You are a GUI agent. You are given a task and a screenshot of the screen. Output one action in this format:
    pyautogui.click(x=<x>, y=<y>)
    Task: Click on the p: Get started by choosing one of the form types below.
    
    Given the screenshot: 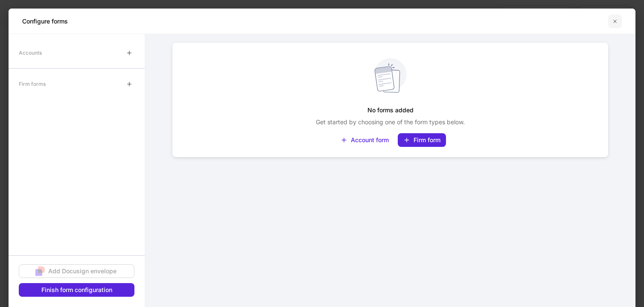 What is the action you would take?
    pyautogui.click(x=390, y=122)
    